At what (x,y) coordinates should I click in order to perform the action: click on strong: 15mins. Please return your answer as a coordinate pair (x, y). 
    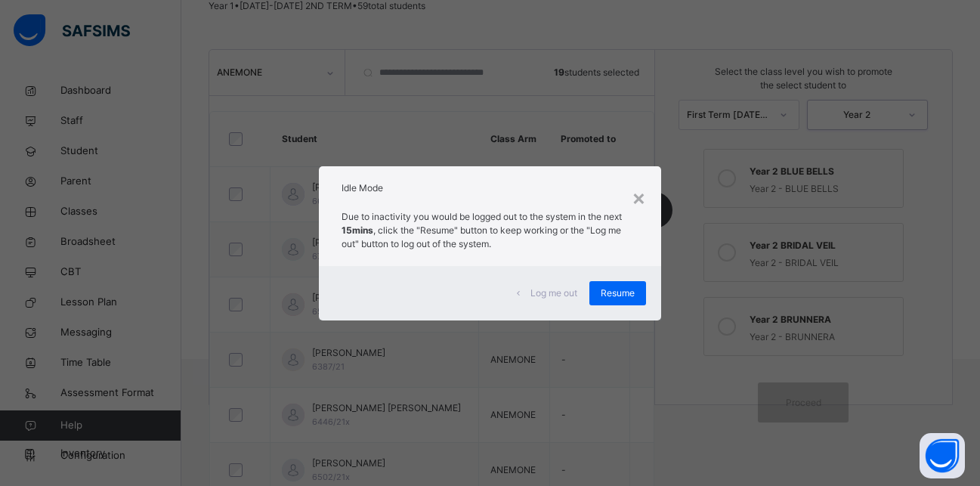
    Looking at the image, I should click on (358, 230).